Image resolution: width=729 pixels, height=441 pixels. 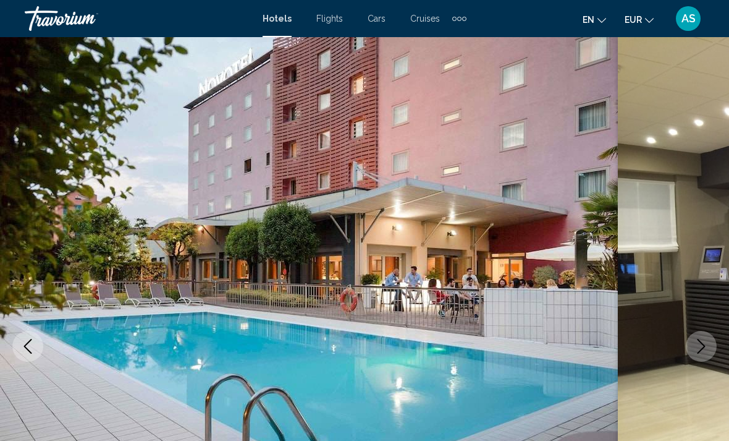 I want to click on a: Cars, so click(x=376, y=19).